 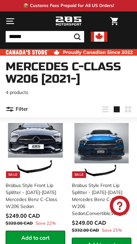 I want to click on h1: Mercedes C-Class W206 [2021-], so click(x=69, y=73).